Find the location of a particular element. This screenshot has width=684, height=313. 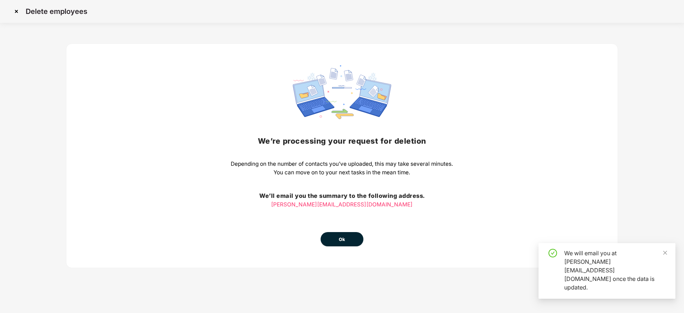

span: close is located at coordinates (665, 253).